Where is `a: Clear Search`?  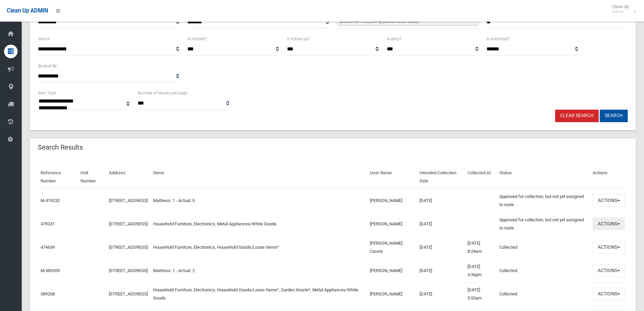
a: Clear Search is located at coordinates (577, 116).